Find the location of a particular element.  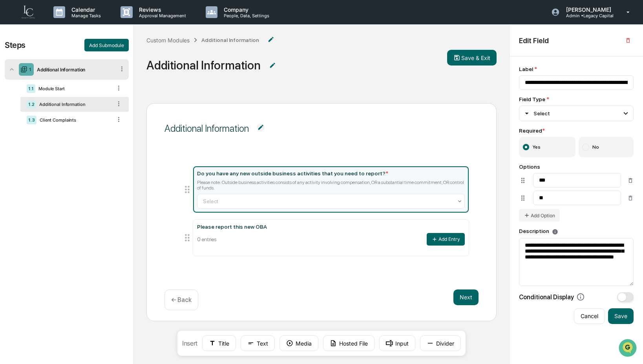

img: 1746055101610-c473b297-6a78-478c-a979-82029cc54cd1 is located at coordinates (15, 67).